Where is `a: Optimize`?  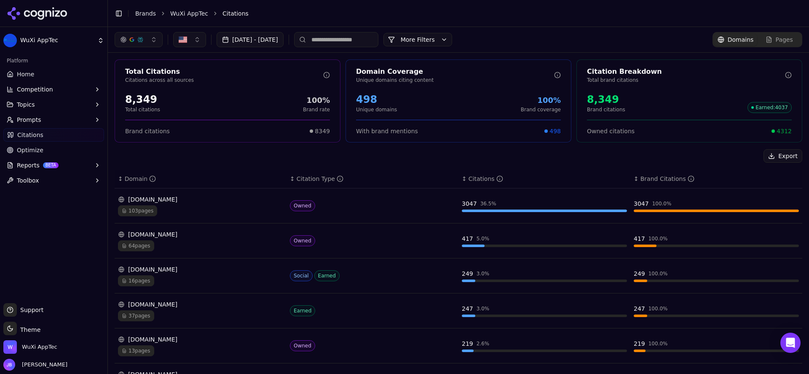
a: Optimize is located at coordinates (53, 150).